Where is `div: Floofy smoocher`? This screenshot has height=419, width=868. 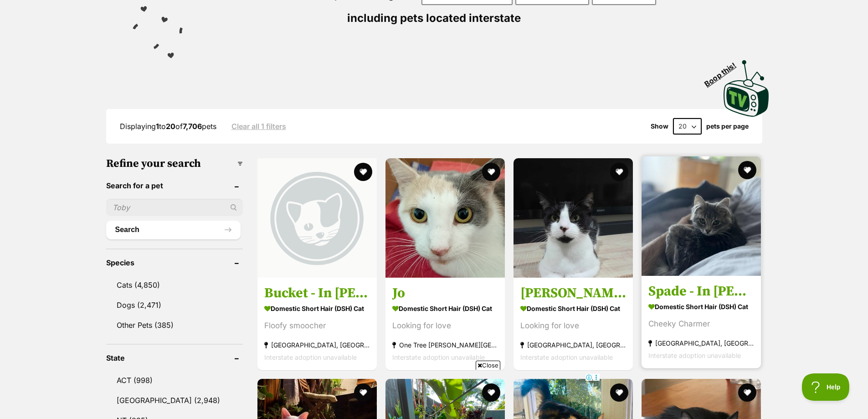 div: Floofy smoocher is located at coordinates (317, 325).